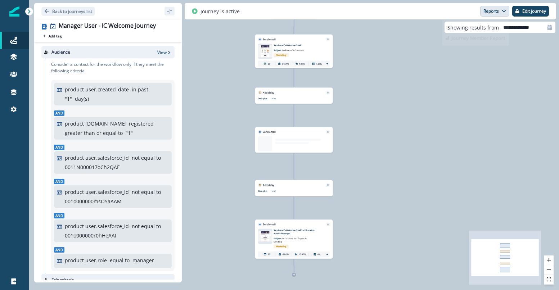 The height and width of the screenshot is (290, 559). What do you see at coordinates (82, 99) in the screenshot?
I see `p: day(s)` at bounding box center [82, 99].